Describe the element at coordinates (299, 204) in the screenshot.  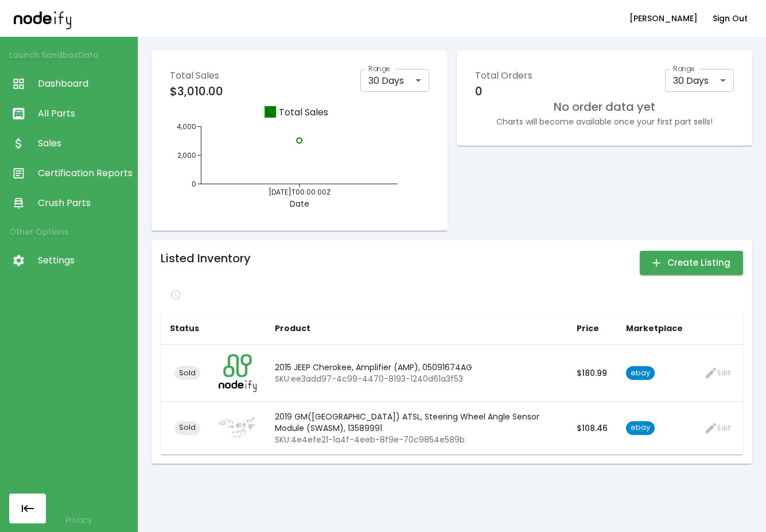
I see `tspan: Date` at that location.